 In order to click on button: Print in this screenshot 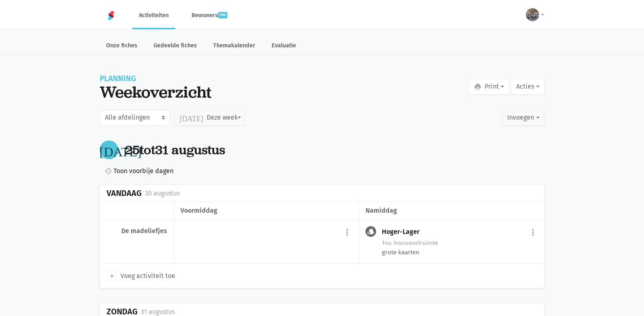, I will do `click(489, 87)`.